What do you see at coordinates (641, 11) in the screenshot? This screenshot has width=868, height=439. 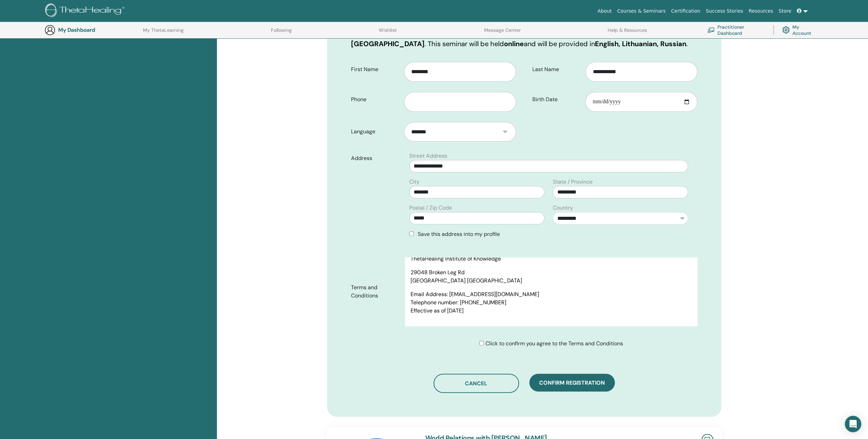 I see `a: Courses & Seminars` at bounding box center [641, 11].